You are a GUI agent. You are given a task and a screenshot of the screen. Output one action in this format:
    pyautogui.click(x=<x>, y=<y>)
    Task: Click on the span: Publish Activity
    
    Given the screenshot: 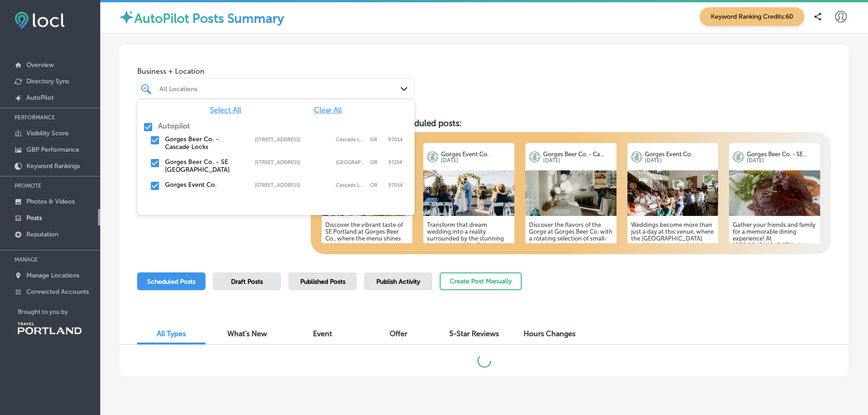 What is the action you would take?
    pyautogui.click(x=398, y=281)
    